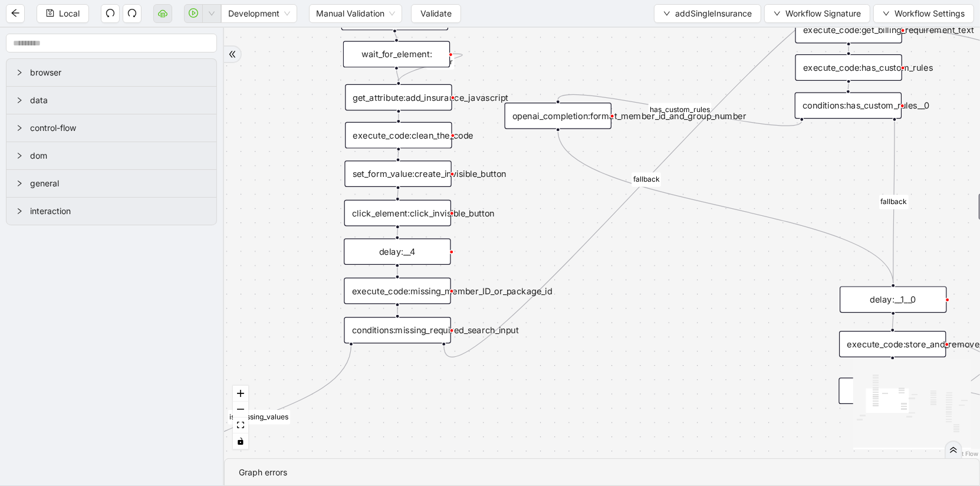  Describe the element at coordinates (397, 330) in the screenshot. I see `div: conditions:missing_required_search_input` at that location.